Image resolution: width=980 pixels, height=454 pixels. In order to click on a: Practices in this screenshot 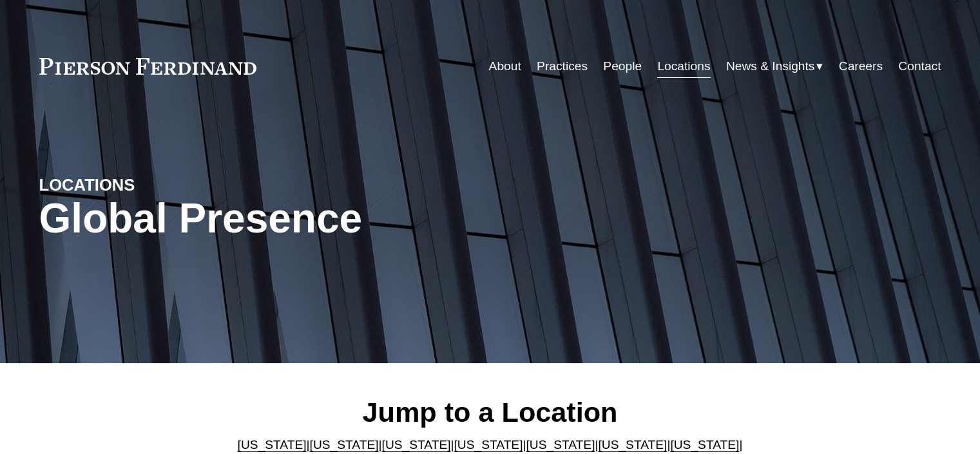, I will do `click(562, 66)`.